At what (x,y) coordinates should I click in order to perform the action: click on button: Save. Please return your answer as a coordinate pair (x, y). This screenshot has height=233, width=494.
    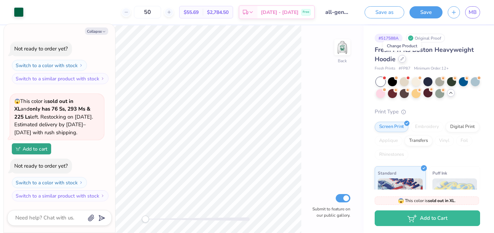
    Looking at the image, I should click on (426, 12).